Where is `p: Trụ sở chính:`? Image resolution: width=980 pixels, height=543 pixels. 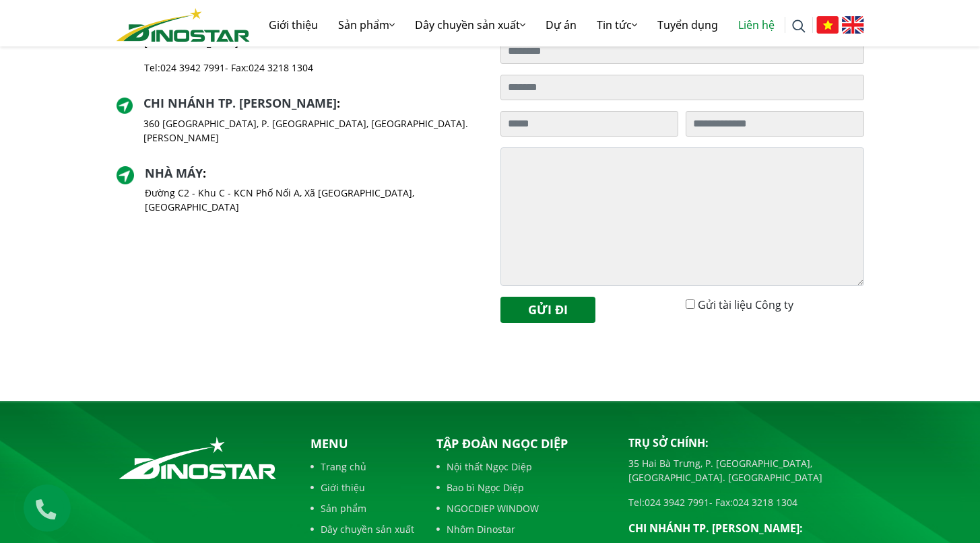 p: Trụ sở chính: is located at coordinates (746, 443).